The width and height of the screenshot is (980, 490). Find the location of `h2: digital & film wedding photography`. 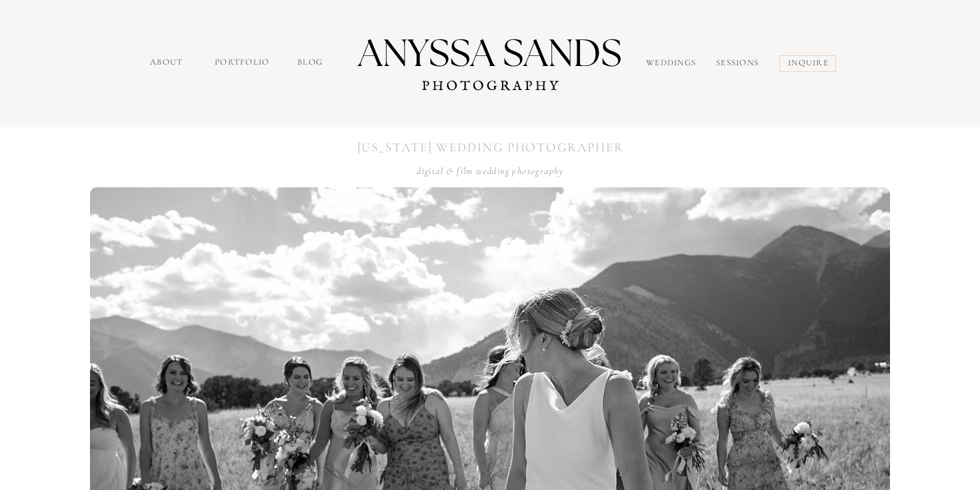

h2: digital & film wedding photography is located at coordinates (490, 170).